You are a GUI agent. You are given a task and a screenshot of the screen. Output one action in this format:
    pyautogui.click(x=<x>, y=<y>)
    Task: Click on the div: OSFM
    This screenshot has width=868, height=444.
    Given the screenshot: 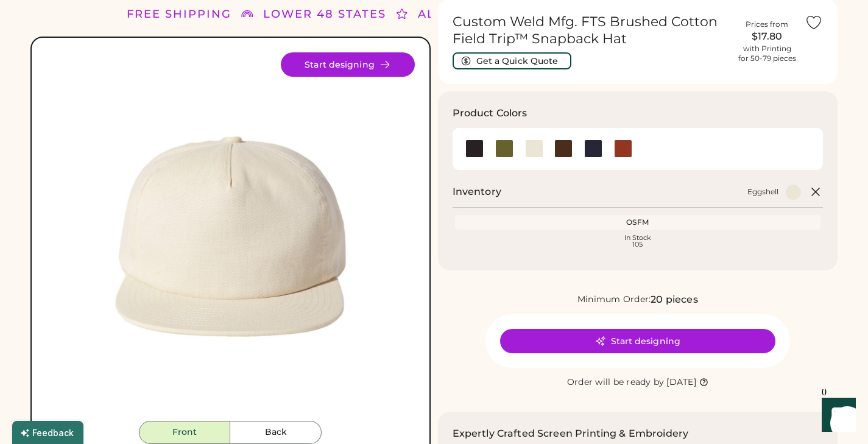 What is the action you would take?
    pyautogui.click(x=638, y=223)
    